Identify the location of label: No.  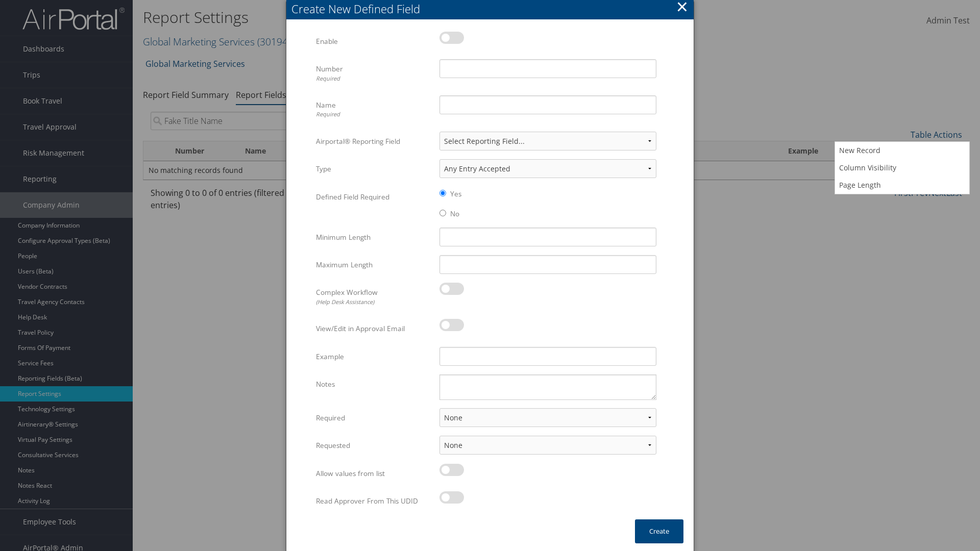
(455, 214).